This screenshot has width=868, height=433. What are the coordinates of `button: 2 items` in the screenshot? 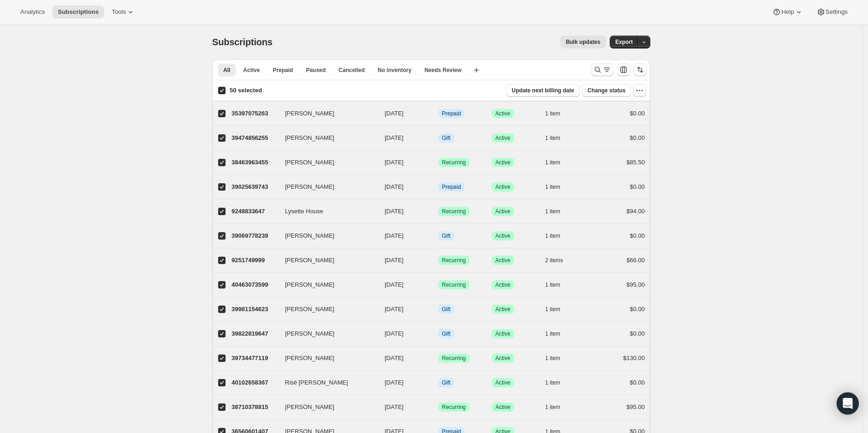 It's located at (559, 261).